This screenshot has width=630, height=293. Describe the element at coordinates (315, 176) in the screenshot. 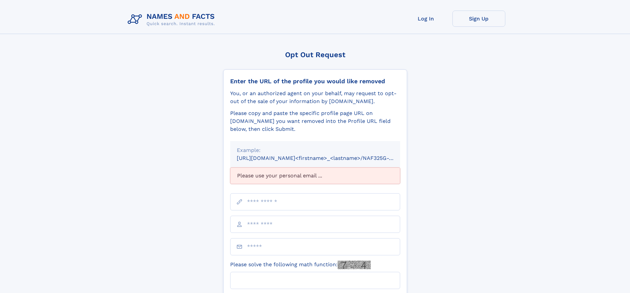

I see `div: Please use your personal email ...` at that location.